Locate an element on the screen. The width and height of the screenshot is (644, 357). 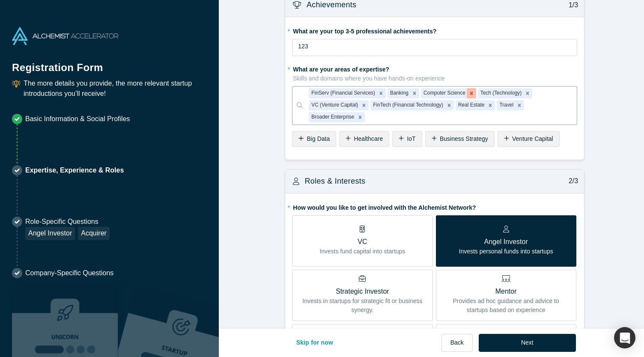
div: Remove Computer Science is located at coordinates (472, 94).